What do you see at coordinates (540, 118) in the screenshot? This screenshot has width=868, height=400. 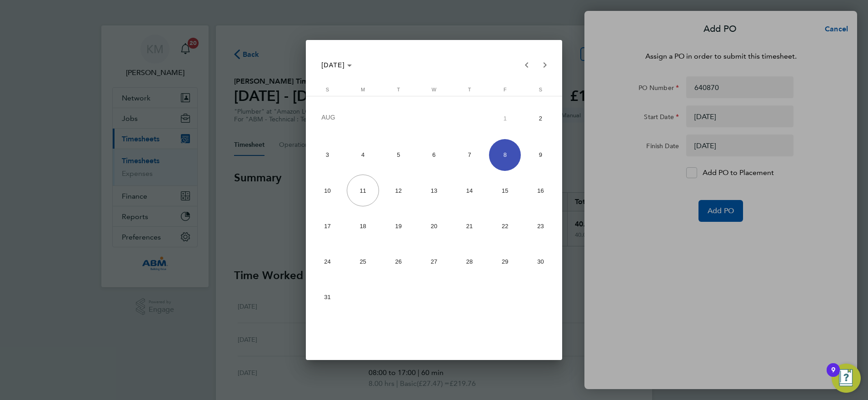 I see `span: 2` at bounding box center [540, 118].